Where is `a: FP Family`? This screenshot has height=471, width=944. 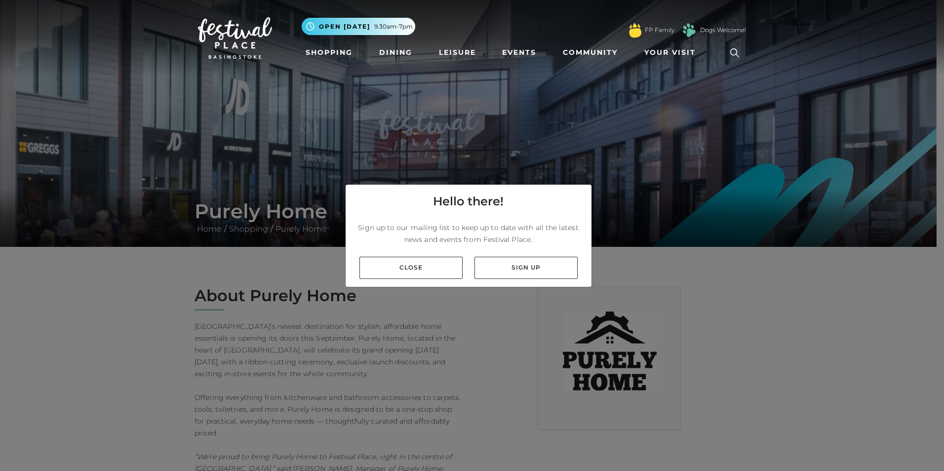 a: FP Family is located at coordinates (660, 30).